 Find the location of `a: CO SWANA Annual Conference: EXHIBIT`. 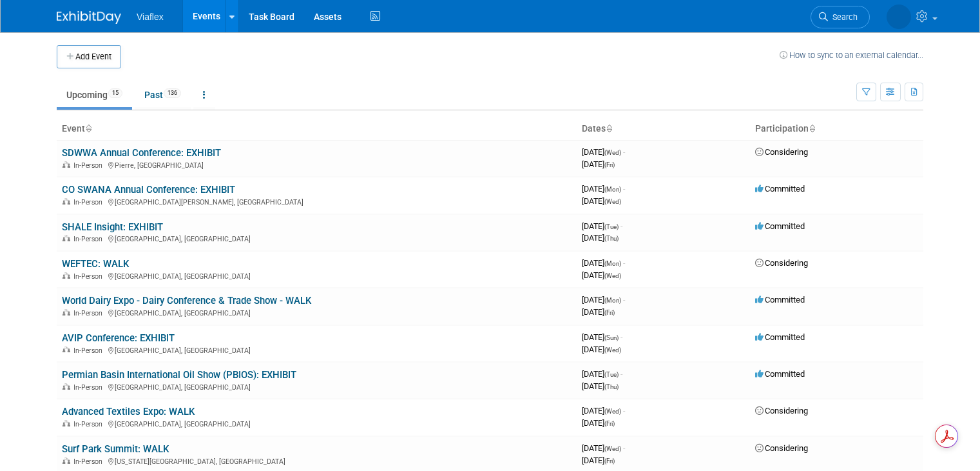

a: CO SWANA Annual Conference: EXHIBIT is located at coordinates (148, 190).